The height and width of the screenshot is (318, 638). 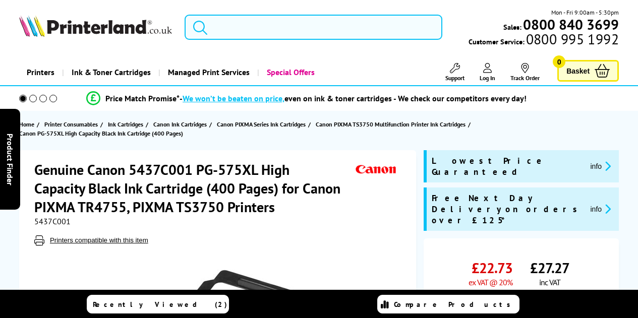 I want to click on a: Compare Products, so click(x=449, y=304).